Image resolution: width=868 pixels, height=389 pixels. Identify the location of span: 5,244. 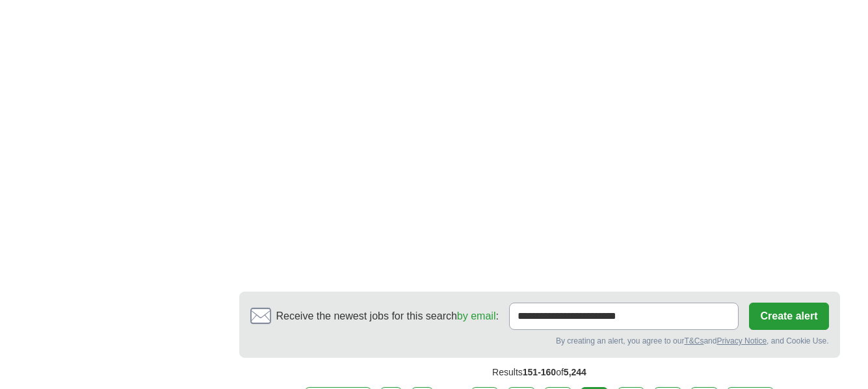
(575, 372).